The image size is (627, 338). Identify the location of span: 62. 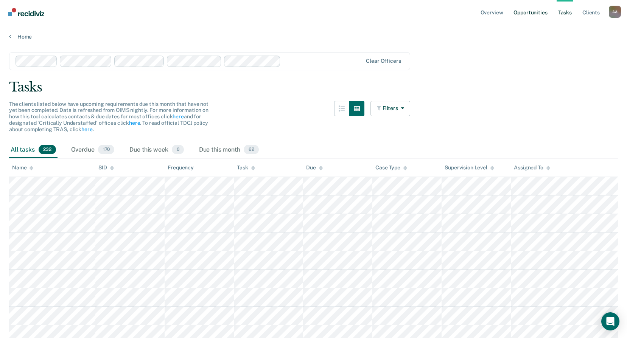
(251, 150).